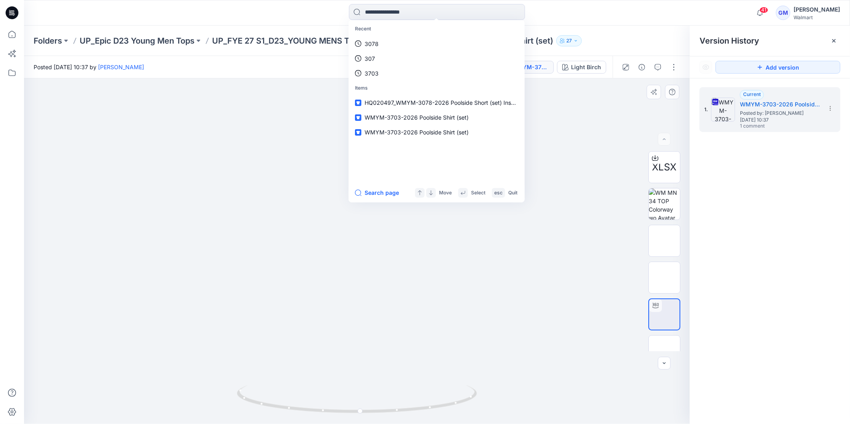 This screenshot has width=850, height=424. I want to click on div: GM, so click(783, 13).